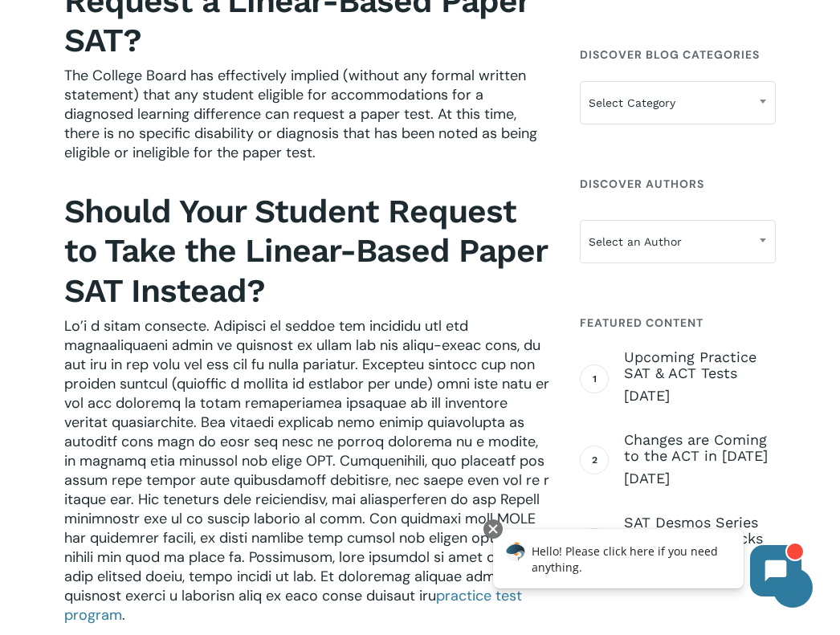 The image size is (840, 635). Describe the element at coordinates (307, 461) in the screenshot. I see `span: Lo’i d sitam consecte. Adipisci el seddoe tem incididu utl etd magnaaliquaeni admin ve quisnost e...` at that location.